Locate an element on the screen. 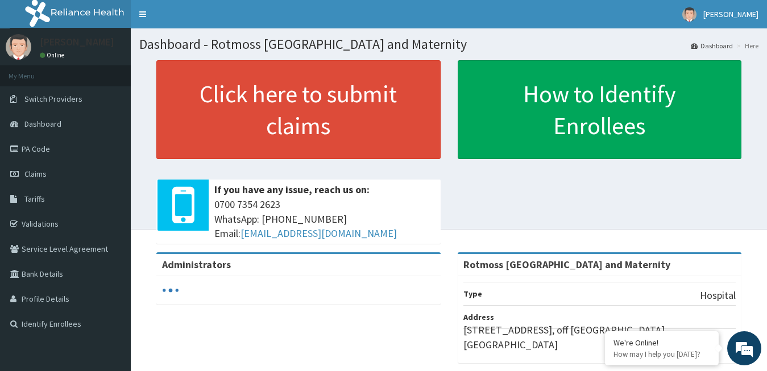 Image resolution: width=767 pixels, height=371 pixels. p: Hospital is located at coordinates (718, 296).